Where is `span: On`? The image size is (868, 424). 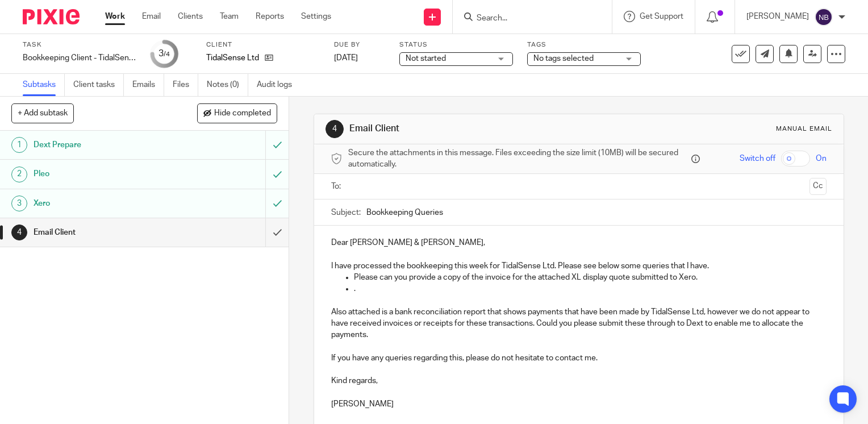 span: On is located at coordinates (821, 159).